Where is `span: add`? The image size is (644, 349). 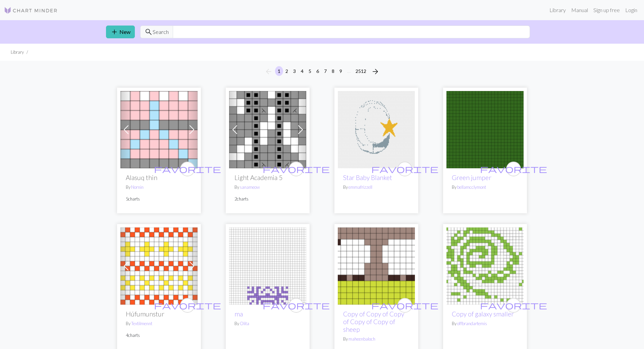 span: add is located at coordinates (114, 32).